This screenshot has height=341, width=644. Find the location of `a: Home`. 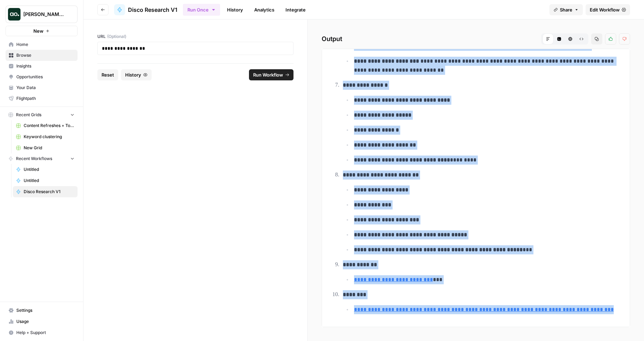

a: Home is located at coordinates (41, 44).